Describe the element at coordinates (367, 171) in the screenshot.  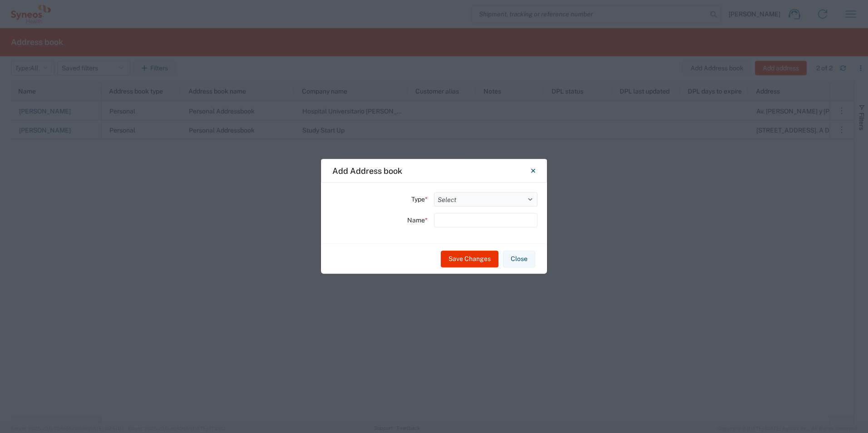
I see `h4: Add Address book` at that location.